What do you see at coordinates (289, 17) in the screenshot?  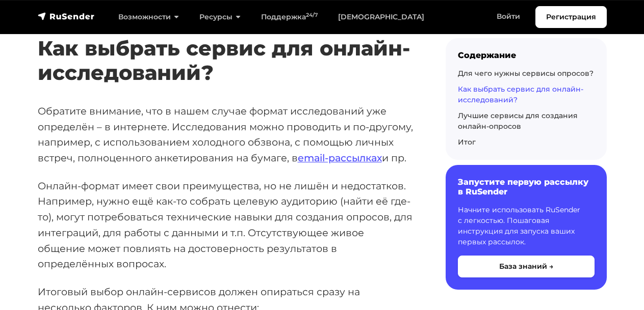 I see `a: Поддержка24/7` at bounding box center [289, 17].